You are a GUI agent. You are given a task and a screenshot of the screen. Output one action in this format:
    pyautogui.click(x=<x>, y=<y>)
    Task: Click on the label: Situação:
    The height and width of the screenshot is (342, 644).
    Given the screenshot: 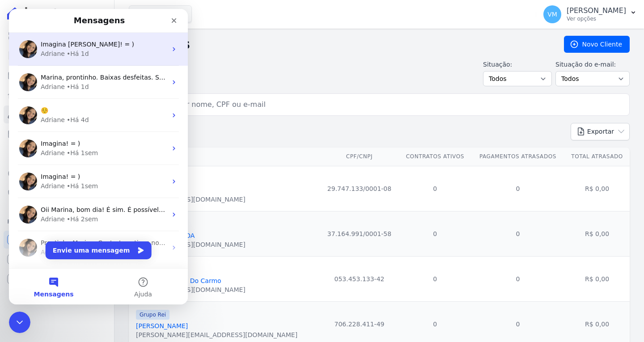 What is the action you would take?
    pyautogui.click(x=517, y=65)
    